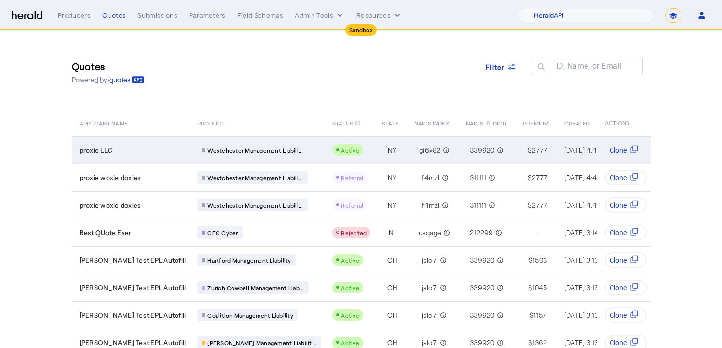 The height and width of the screenshot is (348, 722). What do you see at coordinates (207, 15) in the screenshot?
I see `div: Parameters` at bounding box center [207, 15].